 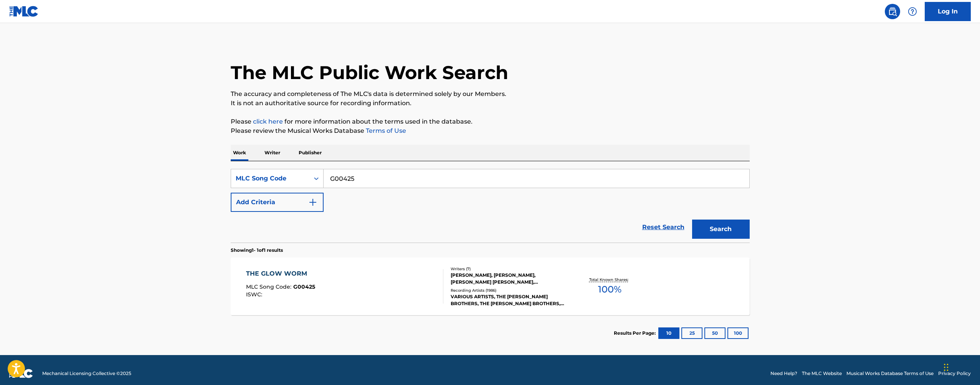 I want to click on p: The accuracy and completeness of The MLC's data is determined solely by our Members., so click(x=490, y=95).